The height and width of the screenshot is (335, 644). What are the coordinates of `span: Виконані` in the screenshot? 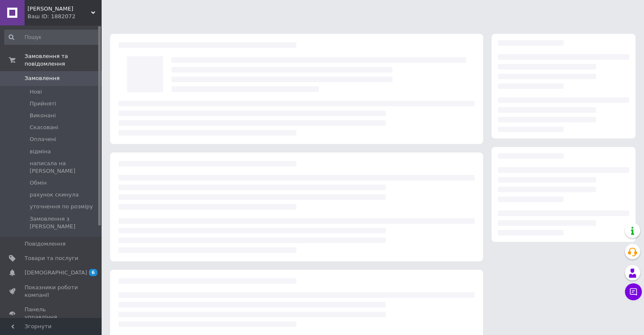 It's located at (43, 116).